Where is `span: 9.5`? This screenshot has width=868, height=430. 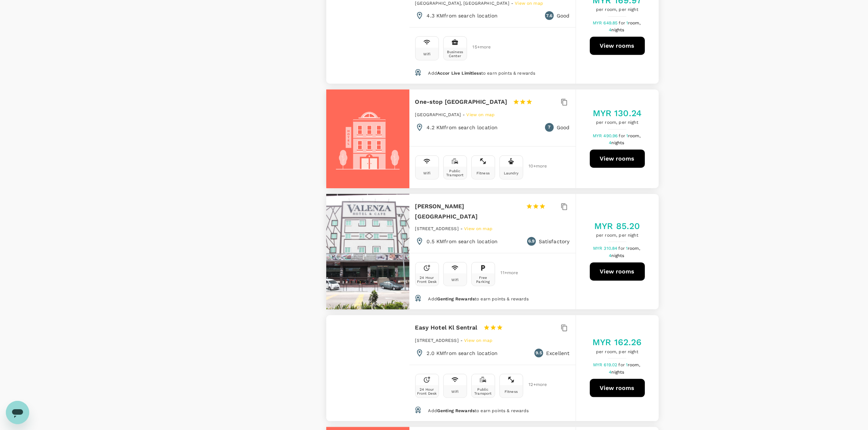 span: 9.5 is located at coordinates (538, 354).